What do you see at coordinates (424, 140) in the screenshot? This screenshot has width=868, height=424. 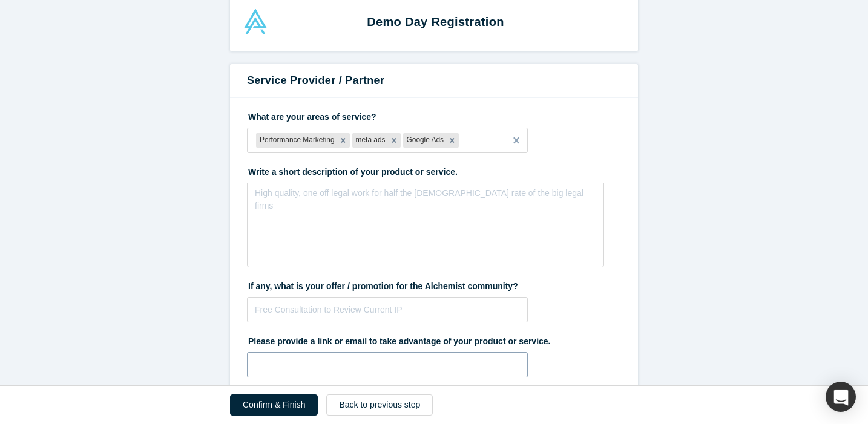 I see `div: Google Ads` at bounding box center [424, 140].